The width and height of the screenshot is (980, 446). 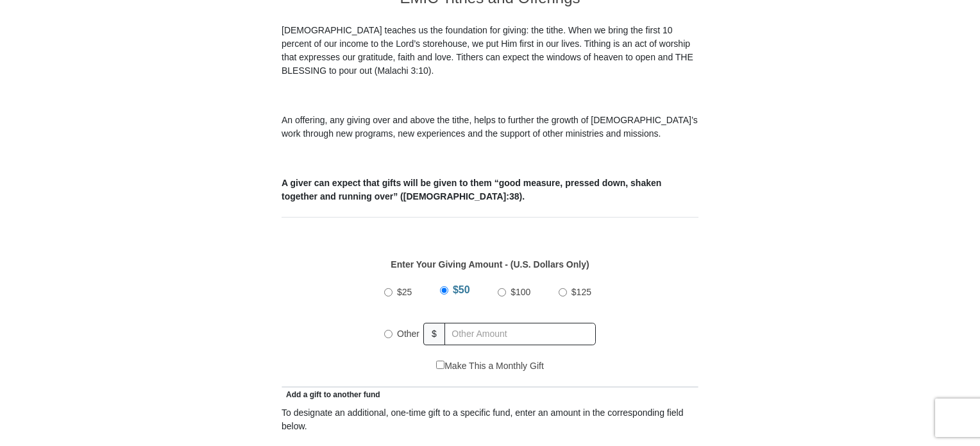 I want to click on p: An offering, any giving over and above the tithe, helps to further the growth of [DEMOGRAPHIC_DAT..., so click(x=490, y=127).